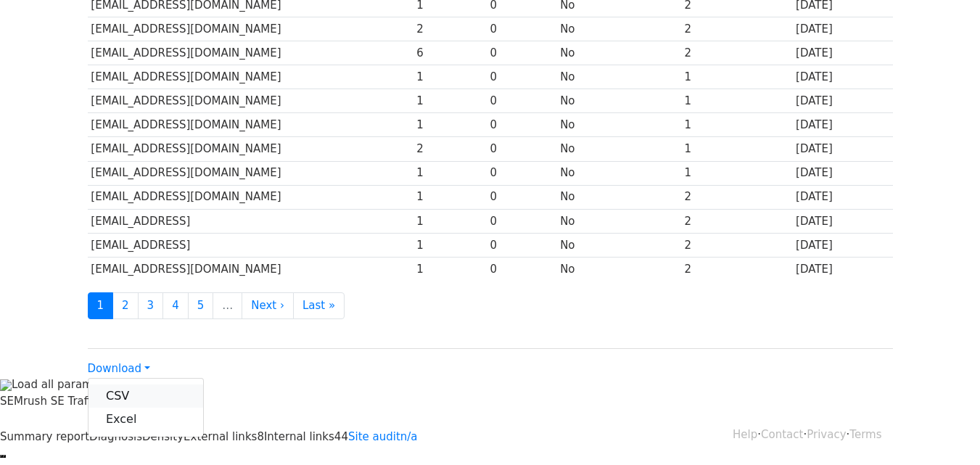  Describe the element at coordinates (151, 306) in the screenshot. I see `a: 3` at that location.